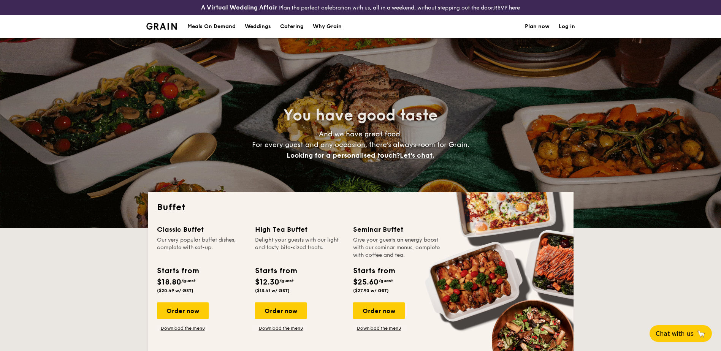  What do you see at coordinates (397, 248) in the screenshot?
I see `div: Give your guests an energy boost with our seminar menus, complete with coffee and tea.` at bounding box center [397, 248].